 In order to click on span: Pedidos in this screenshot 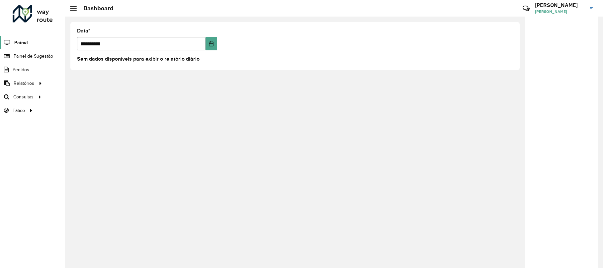, I will do `click(21, 70)`.